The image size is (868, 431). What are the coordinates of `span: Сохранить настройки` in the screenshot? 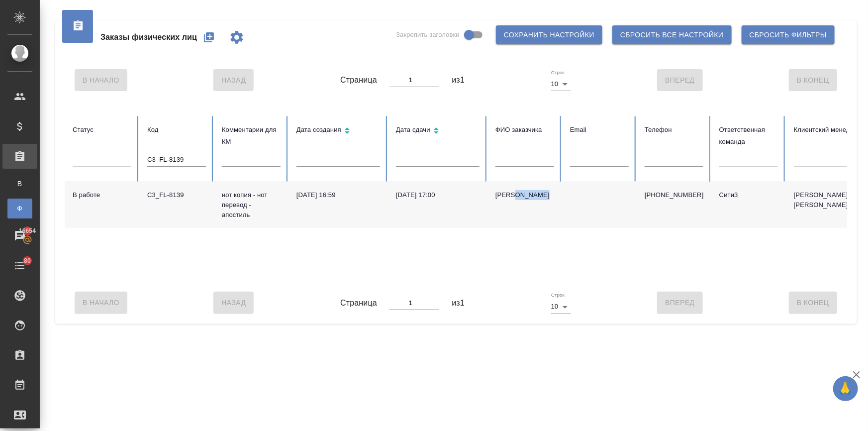 It's located at (549, 35).